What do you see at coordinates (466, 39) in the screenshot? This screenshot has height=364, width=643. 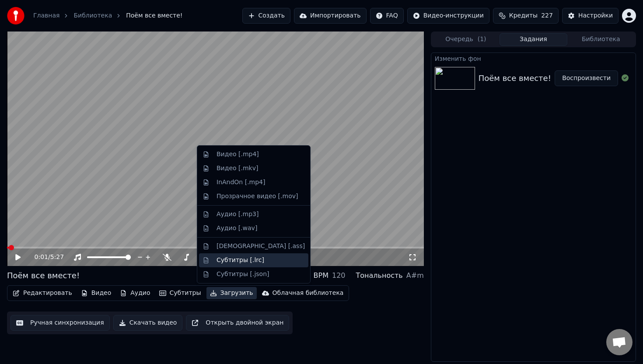 I see `button: Очередь` at bounding box center [466, 39].